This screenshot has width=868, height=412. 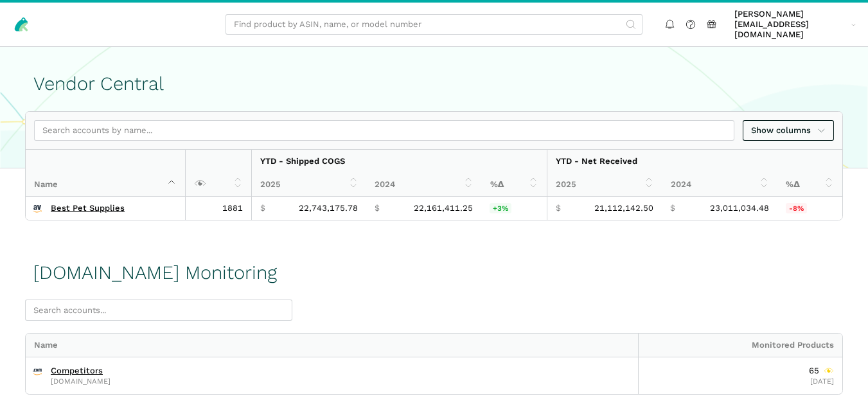 What do you see at coordinates (740, 208) in the screenshot?
I see `span: 23,011,034.48` at bounding box center [740, 208].